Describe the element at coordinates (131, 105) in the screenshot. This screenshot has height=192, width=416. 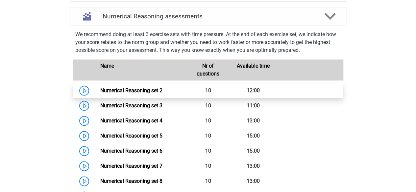
I see `a: Numerical Reasoning set 3` at that location.